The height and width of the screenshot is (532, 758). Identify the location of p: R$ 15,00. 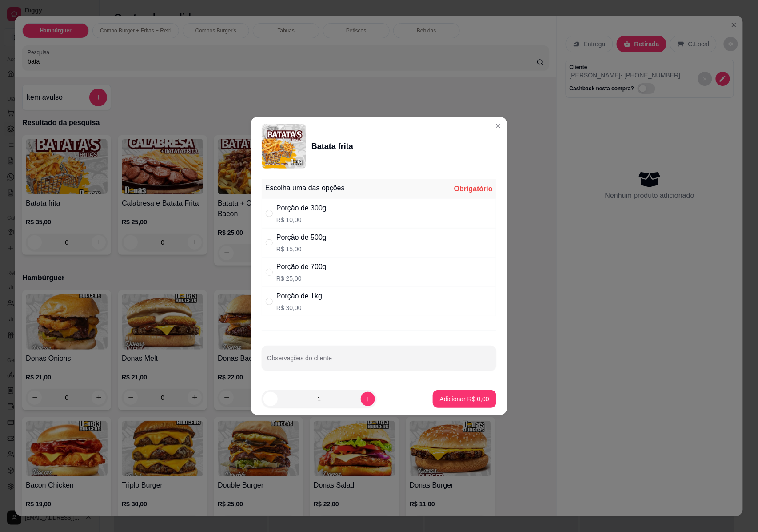
(302, 249).